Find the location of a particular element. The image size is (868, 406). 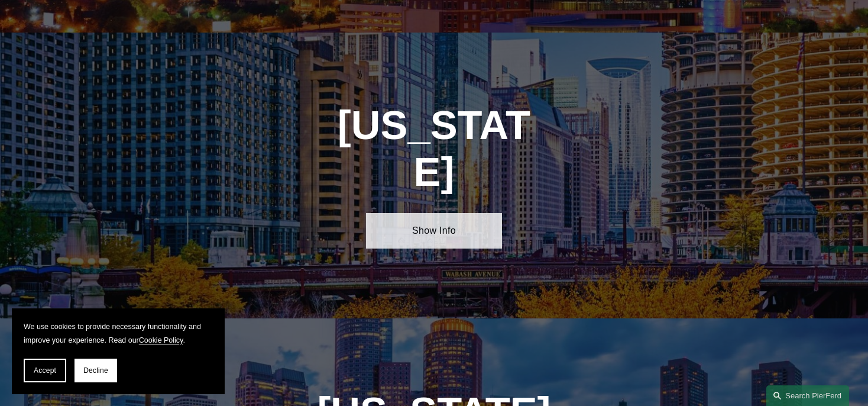

span: Accept is located at coordinates (45, 371).